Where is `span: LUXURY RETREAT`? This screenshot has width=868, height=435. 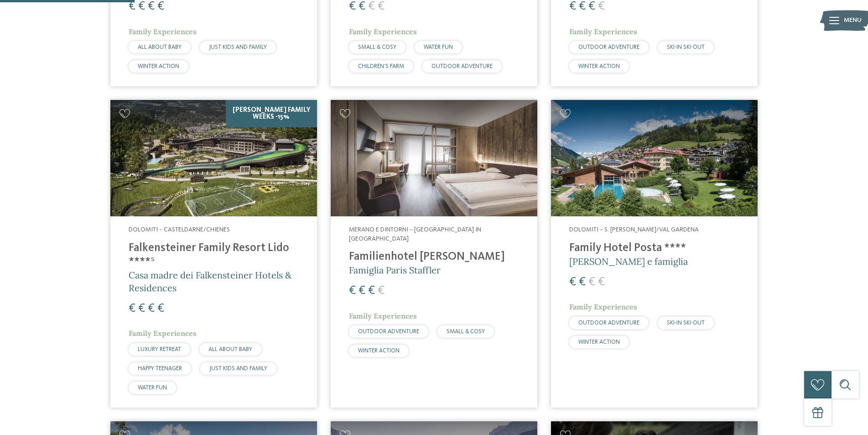 span: LUXURY RETREAT is located at coordinates (159, 350).